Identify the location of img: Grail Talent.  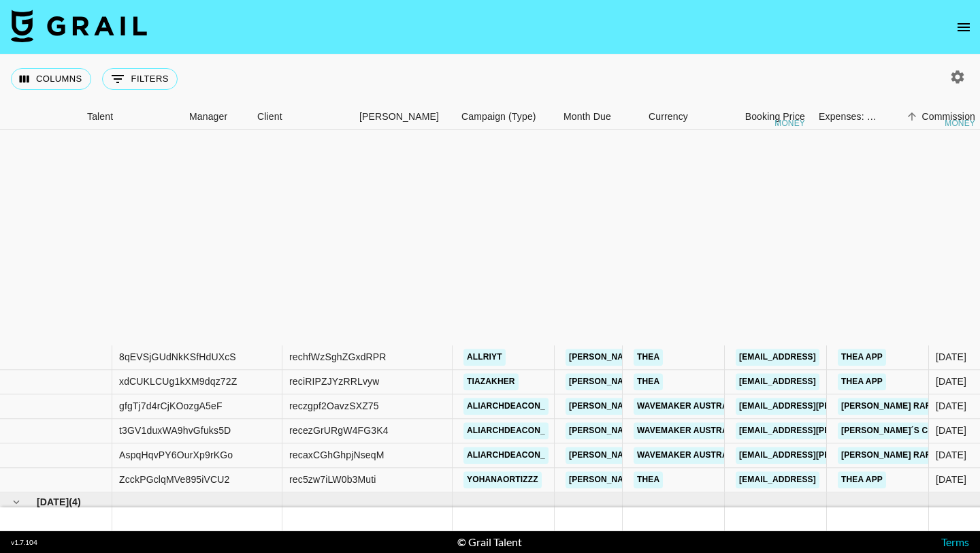
(79, 26).